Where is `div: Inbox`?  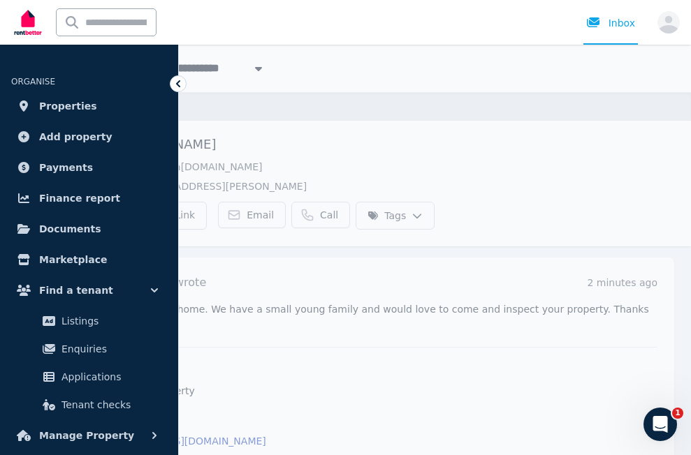
div: Inbox is located at coordinates (611, 23).